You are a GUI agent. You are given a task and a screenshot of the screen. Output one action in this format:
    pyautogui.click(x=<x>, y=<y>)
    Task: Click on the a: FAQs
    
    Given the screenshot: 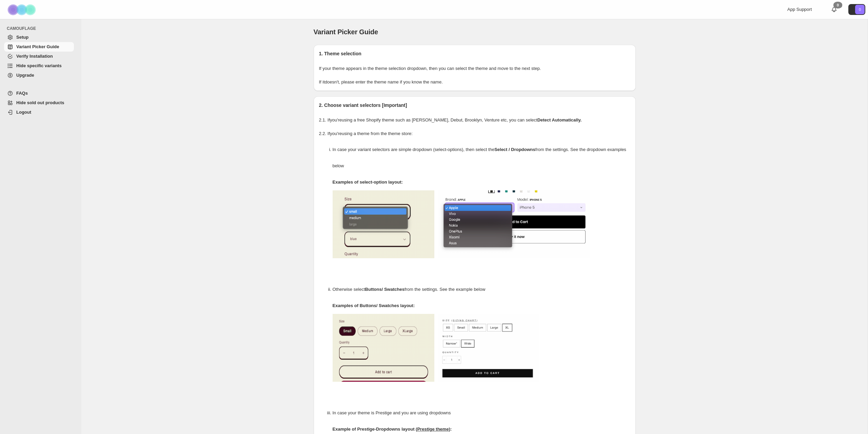 What is the action you would take?
    pyautogui.click(x=39, y=93)
    